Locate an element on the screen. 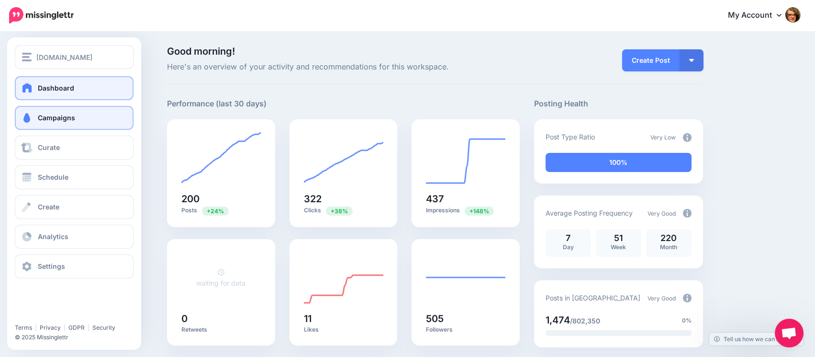  span: Previous period: 176 is located at coordinates (479, 211).